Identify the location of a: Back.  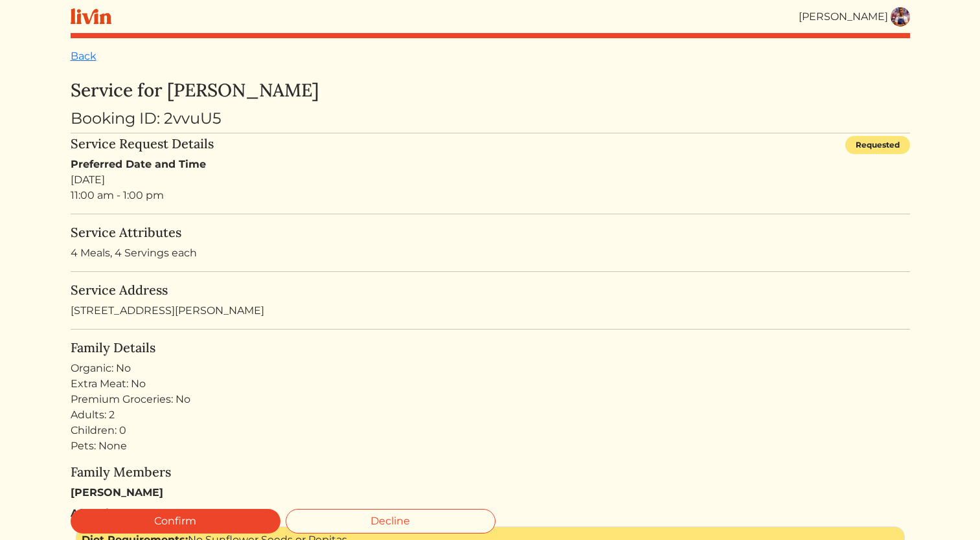
(83, 56).